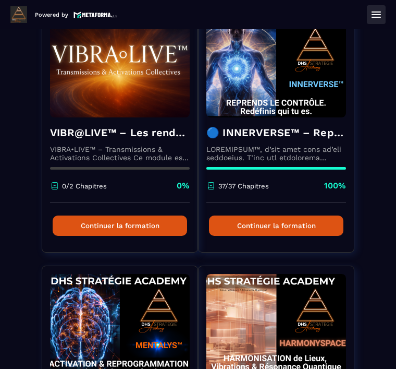 This screenshot has width=396, height=369. What do you see at coordinates (244, 186) in the screenshot?
I see `p: 37/37 Chapitres` at bounding box center [244, 186].